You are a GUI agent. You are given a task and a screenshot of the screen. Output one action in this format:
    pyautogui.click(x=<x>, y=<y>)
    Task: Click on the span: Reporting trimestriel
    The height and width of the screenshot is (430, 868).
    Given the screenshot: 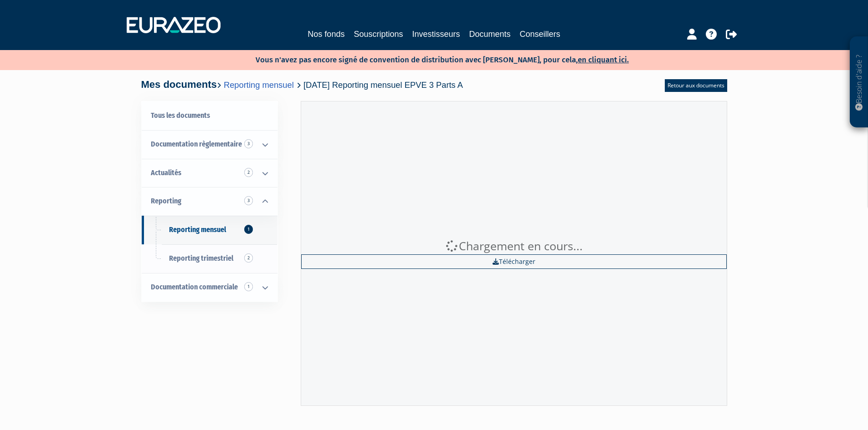 What is the action you would take?
    pyautogui.click(x=201, y=258)
    